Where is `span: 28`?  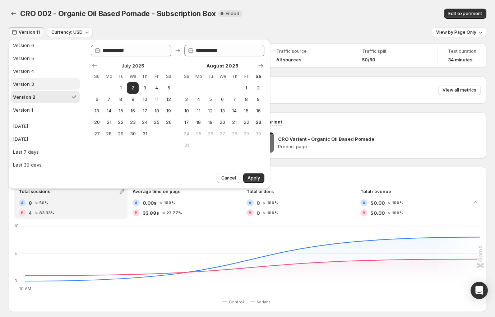 span: 28 is located at coordinates (109, 134).